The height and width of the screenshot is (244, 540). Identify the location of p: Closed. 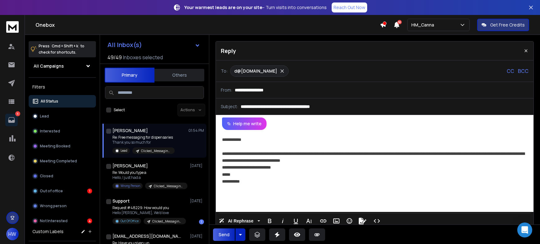
(46, 176).